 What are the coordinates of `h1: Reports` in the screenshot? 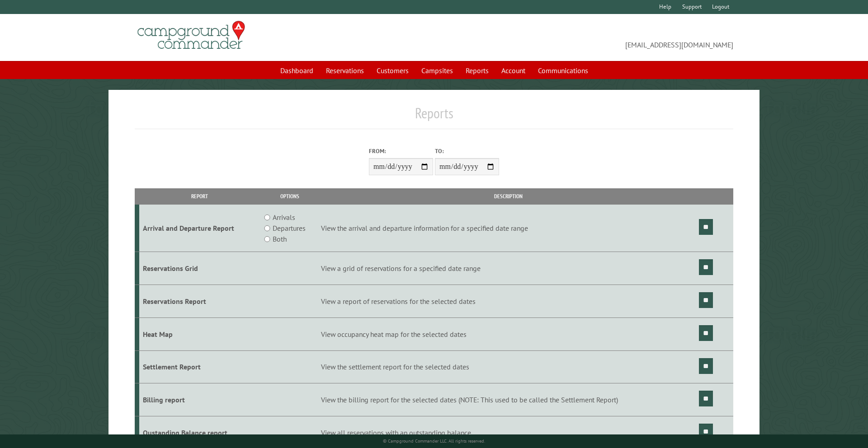 It's located at (434, 117).